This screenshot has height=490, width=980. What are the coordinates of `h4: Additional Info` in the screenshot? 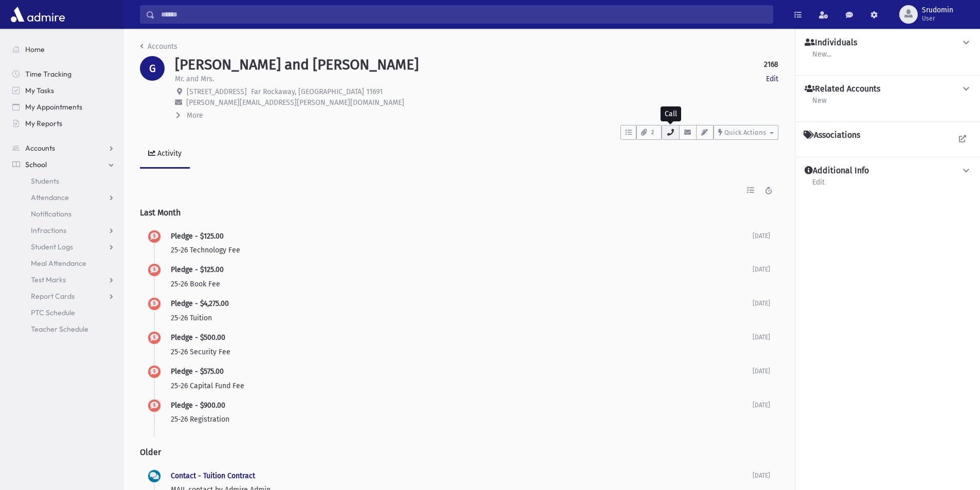 It's located at (837, 171).